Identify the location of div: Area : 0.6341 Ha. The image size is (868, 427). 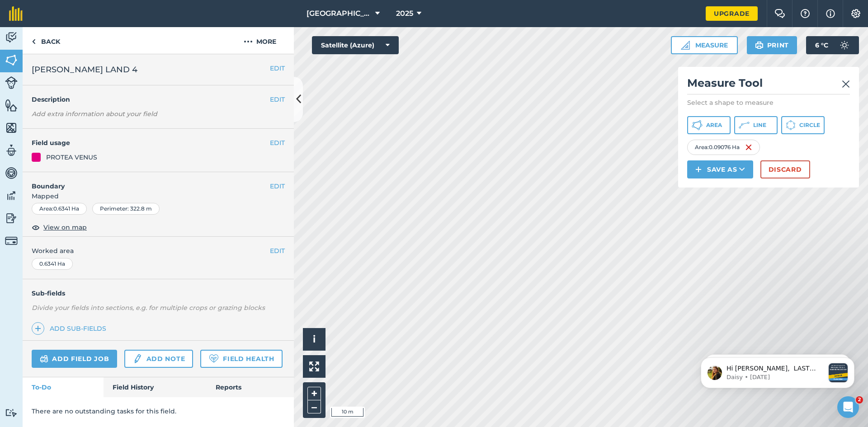
(59, 209).